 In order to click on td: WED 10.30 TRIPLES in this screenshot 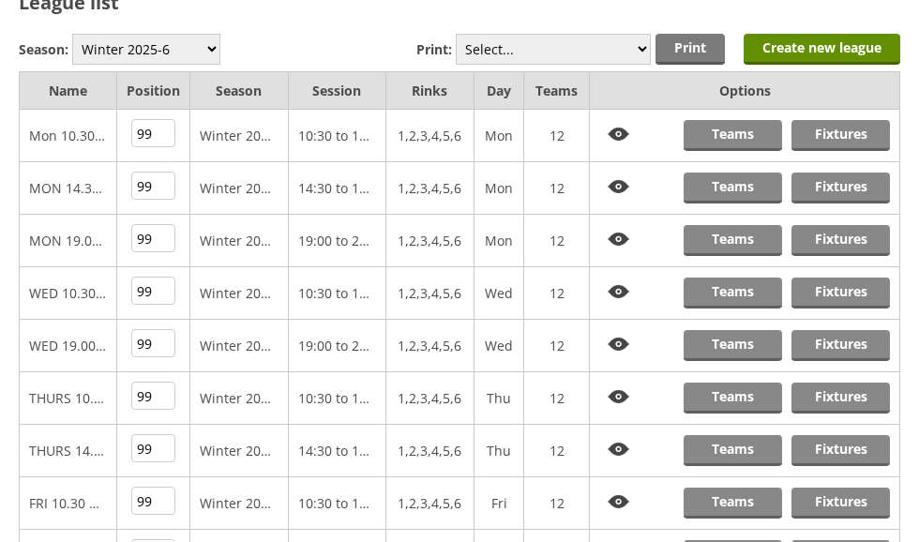, I will do `click(68, 293)`.